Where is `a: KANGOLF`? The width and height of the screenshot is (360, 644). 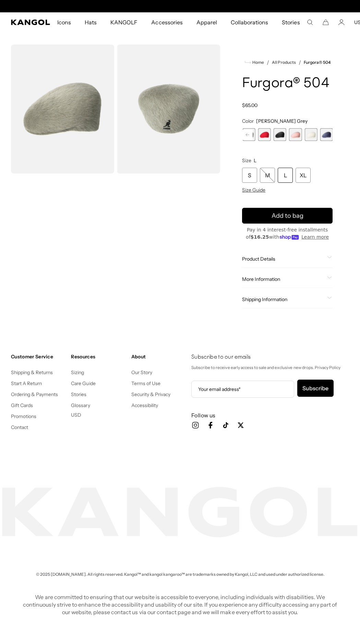 a: KANGOLF is located at coordinates (123, 23).